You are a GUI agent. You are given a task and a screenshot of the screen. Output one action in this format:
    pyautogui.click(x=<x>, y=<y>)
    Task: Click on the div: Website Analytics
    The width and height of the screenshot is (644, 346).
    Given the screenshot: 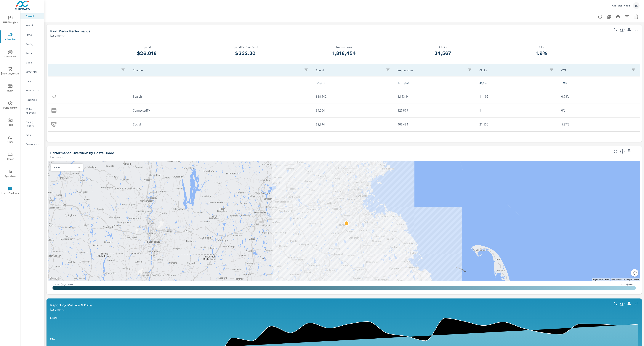 What is the action you would take?
    pyautogui.click(x=32, y=111)
    